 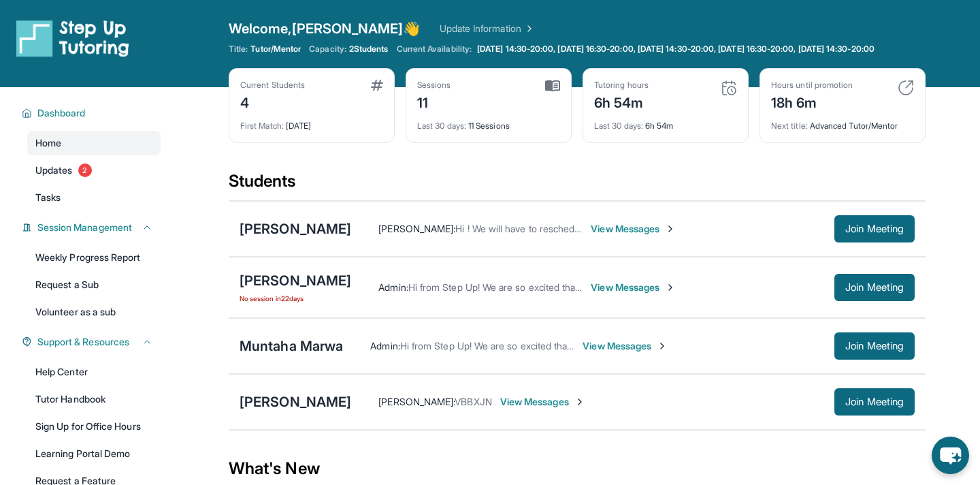 What do you see at coordinates (577, 185) in the screenshot?
I see `div: Students` at bounding box center [577, 185].